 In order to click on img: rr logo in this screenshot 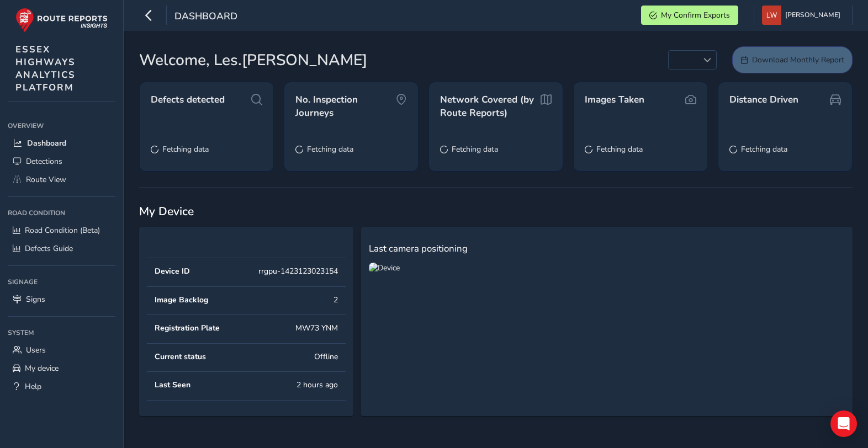, I will do `click(61, 20)`.